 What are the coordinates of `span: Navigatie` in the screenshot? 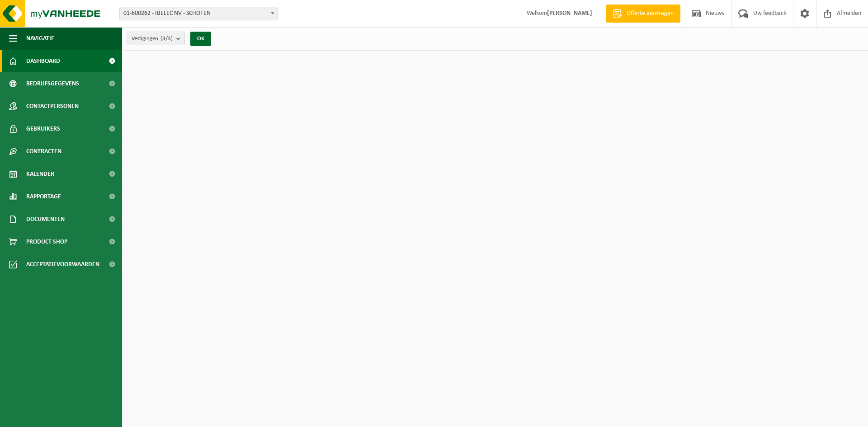 It's located at (40, 38).